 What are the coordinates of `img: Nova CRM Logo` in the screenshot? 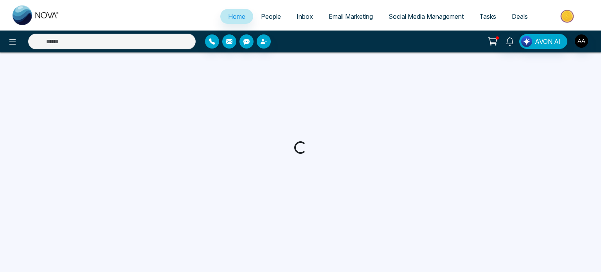 It's located at (36, 15).